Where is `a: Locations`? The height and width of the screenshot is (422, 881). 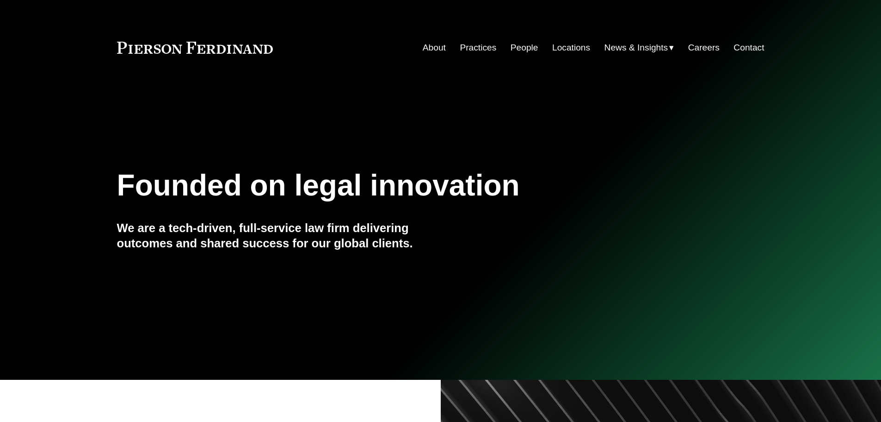 a: Locations is located at coordinates (571, 48).